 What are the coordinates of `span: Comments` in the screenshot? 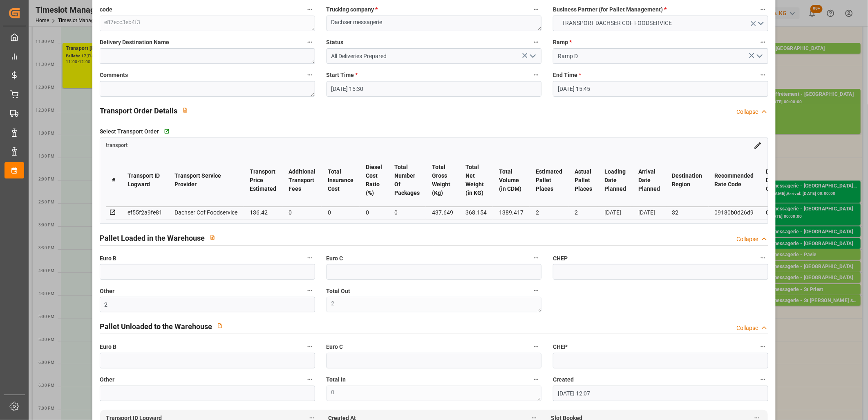 It's located at (113, 75).